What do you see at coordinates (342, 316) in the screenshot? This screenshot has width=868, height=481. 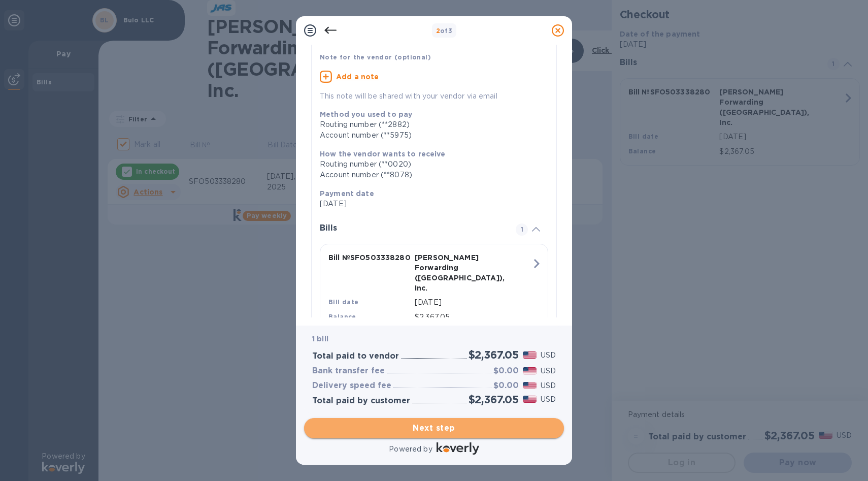 I see `b: Balance` at bounding box center [342, 316].